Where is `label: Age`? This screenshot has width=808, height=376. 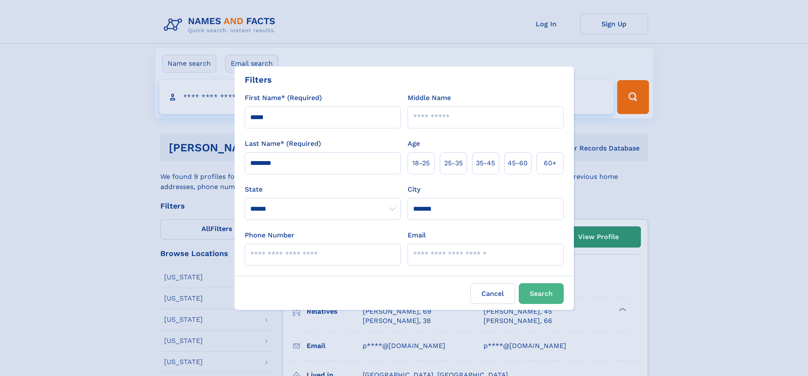 label: Age is located at coordinates (414, 144).